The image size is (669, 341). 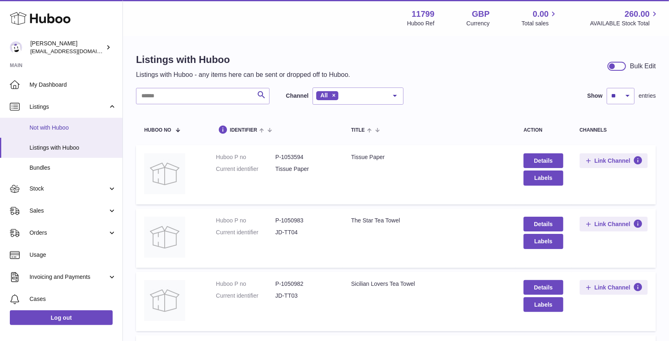 What do you see at coordinates (642, 66) in the screenshot?
I see `div: Bulk Edit` at bounding box center [642, 66].